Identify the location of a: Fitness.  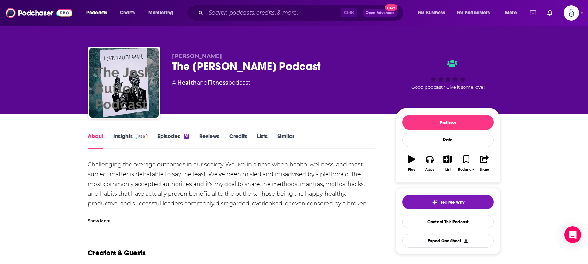
(218, 83).